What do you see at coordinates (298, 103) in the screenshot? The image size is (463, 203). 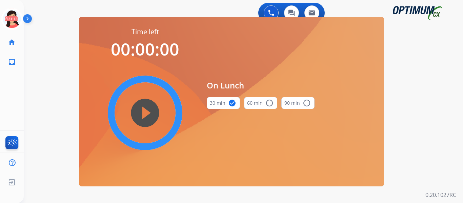 I see `button: 90 min` at bounding box center [298, 103].